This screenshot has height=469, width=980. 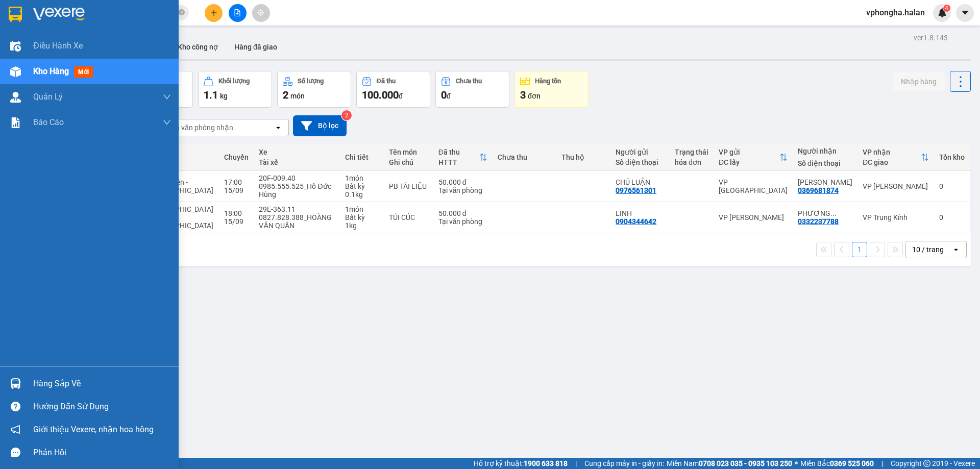 I want to click on button: Kho công nợ, so click(x=197, y=47).